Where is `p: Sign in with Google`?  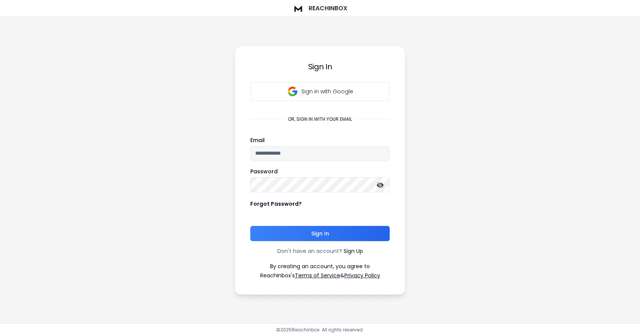 p: Sign in with Google is located at coordinates (327, 91).